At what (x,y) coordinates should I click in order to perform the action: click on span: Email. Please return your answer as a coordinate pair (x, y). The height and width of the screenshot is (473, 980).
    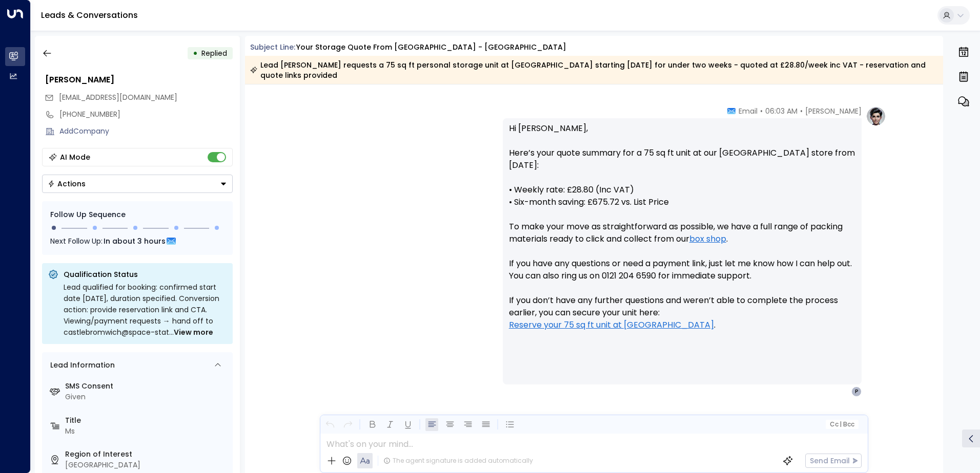
    Looking at the image, I should click on (747, 111).